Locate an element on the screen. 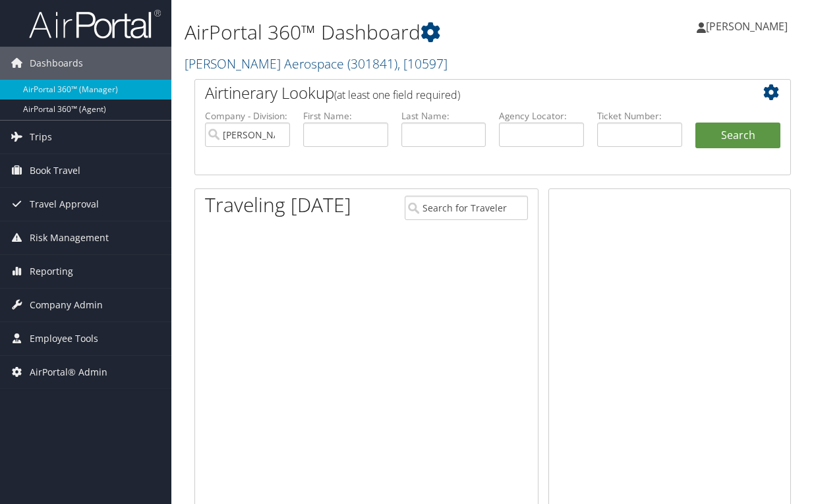  span: Book Travel is located at coordinates (54, 170).